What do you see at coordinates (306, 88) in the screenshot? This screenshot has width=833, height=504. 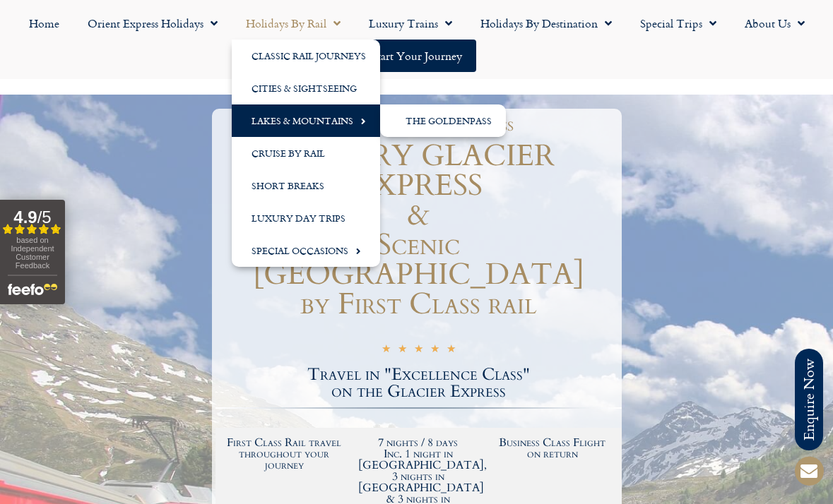 I see `a: Cities & Sightseeing` at bounding box center [306, 88].